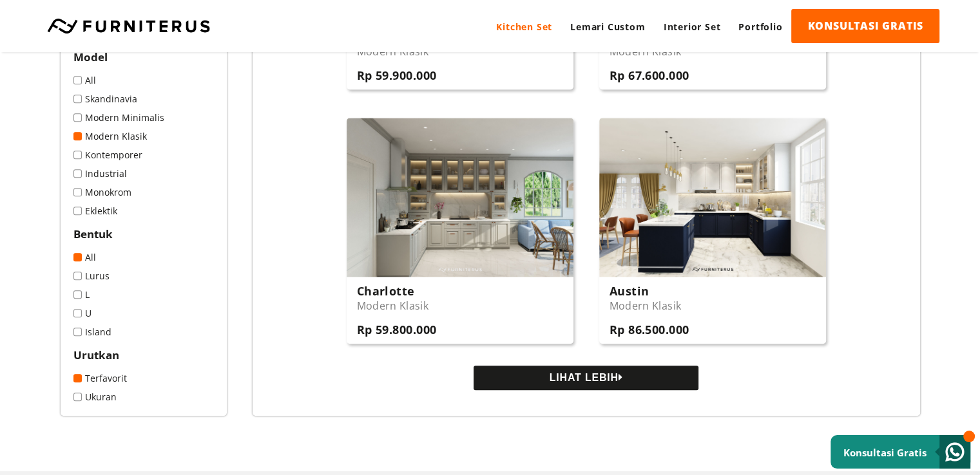  What do you see at coordinates (397, 291) in the screenshot?
I see `h3: Charlotte` at bounding box center [397, 291].